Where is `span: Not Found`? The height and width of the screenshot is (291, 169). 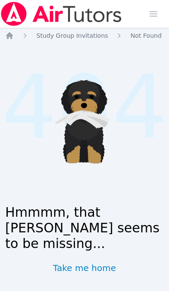
span: Not Found is located at coordinates (146, 36).